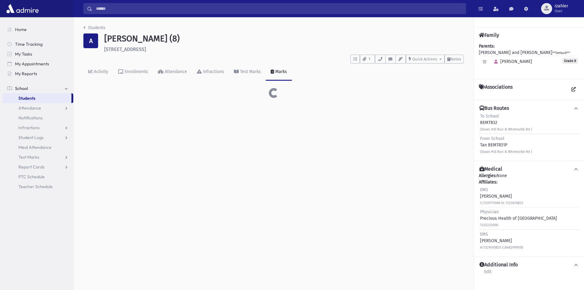  I want to click on a: Enrollments, so click(133, 72).